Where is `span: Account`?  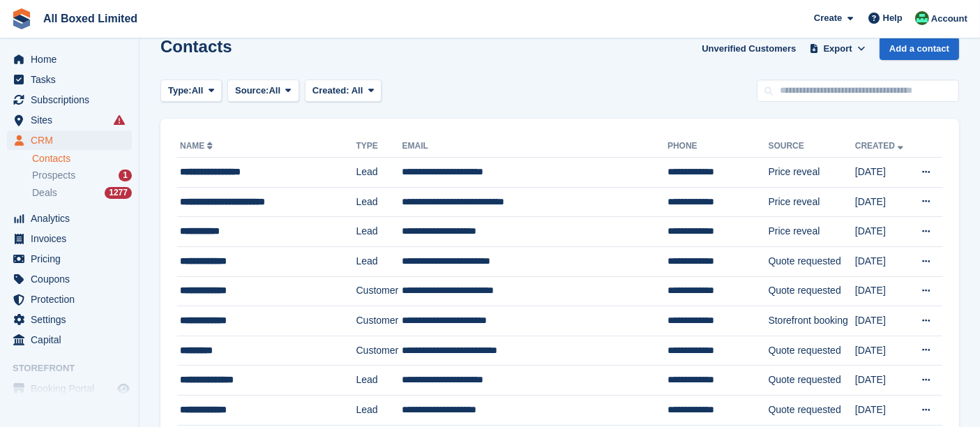 span: Account is located at coordinates (949, 19).